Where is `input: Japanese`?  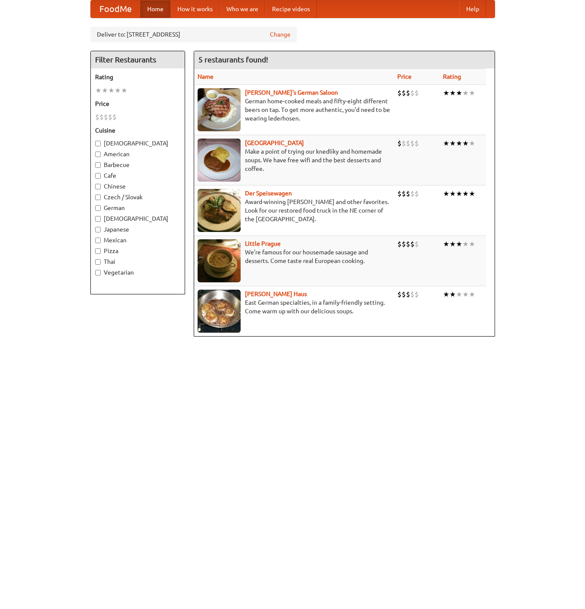
input: Japanese is located at coordinates (98, 229).